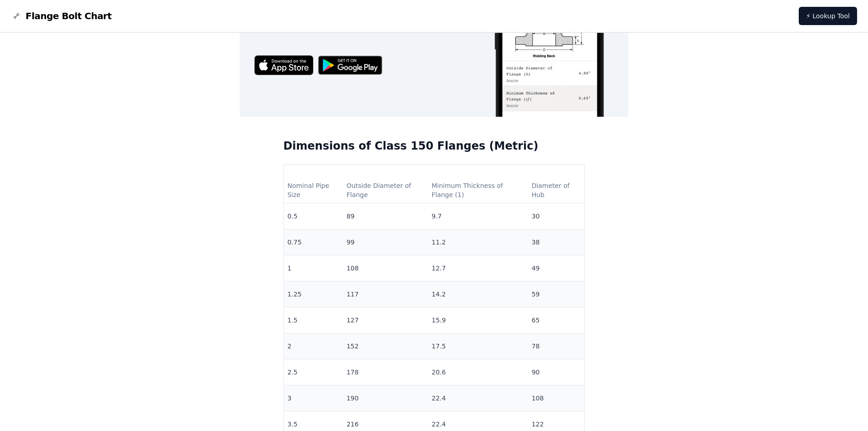 Image resolution: width=868 pixels, height=431 pixels. I want to click on td: 1.25, so click(314, 294).